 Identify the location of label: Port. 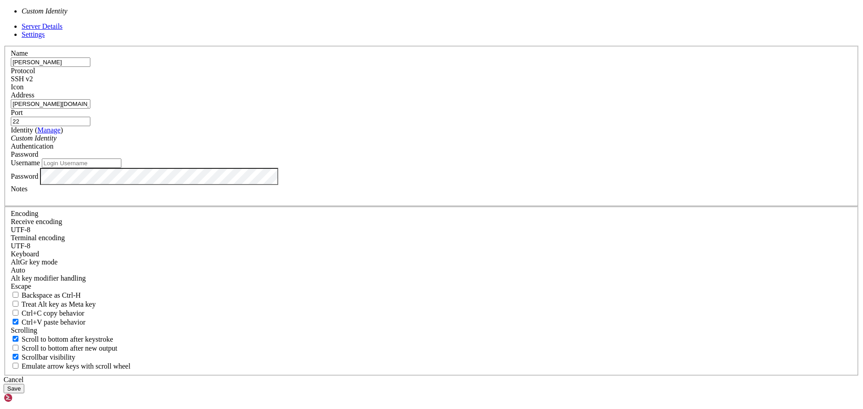
(17, 112).